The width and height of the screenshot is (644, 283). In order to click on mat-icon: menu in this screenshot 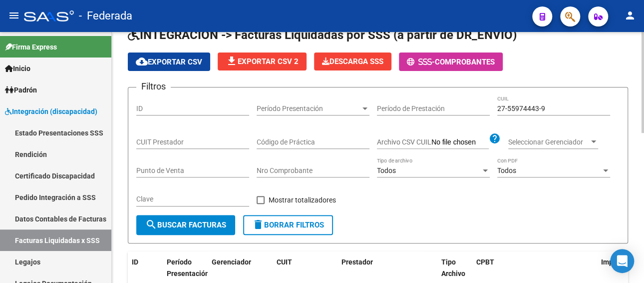, I will do `click(14, 16)`.